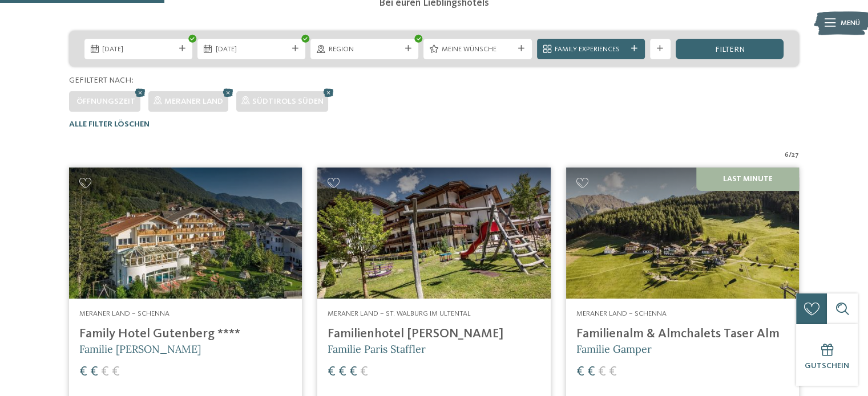 The height and width of the screenshot is (396, 868). What do you see at coordinates (365, 49) in the screenshot?
I see `span: Region` at bounding box center [365, 49].